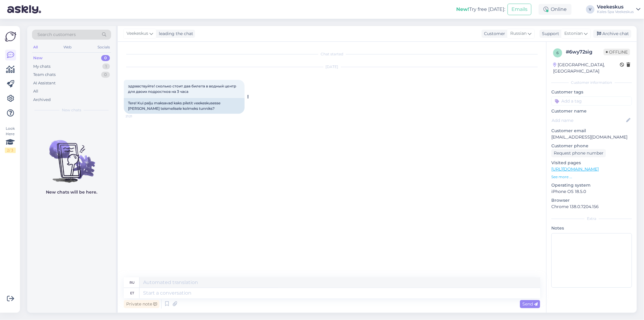  What do you see at coordinates (137, 34) in the screenshot?
I see `span: Veekeskus` at bounding box center [137, 34].